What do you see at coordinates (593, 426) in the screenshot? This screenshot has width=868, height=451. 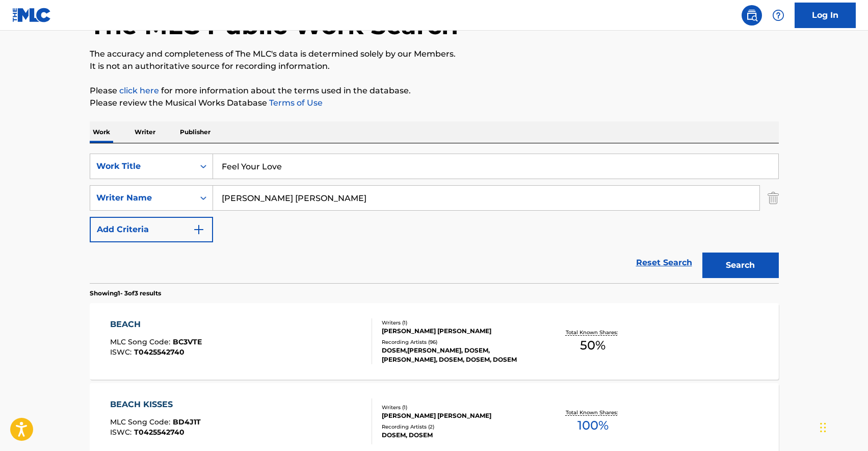 I see `span: 100 %` at bounding box center [593, 426].